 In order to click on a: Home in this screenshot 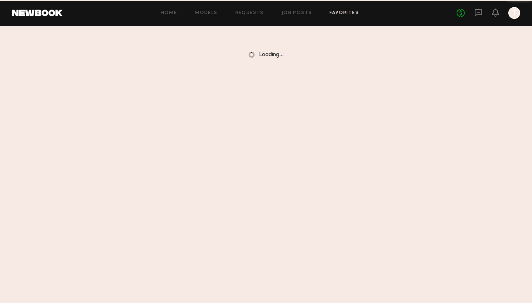, I will do `click(169, 13)`.